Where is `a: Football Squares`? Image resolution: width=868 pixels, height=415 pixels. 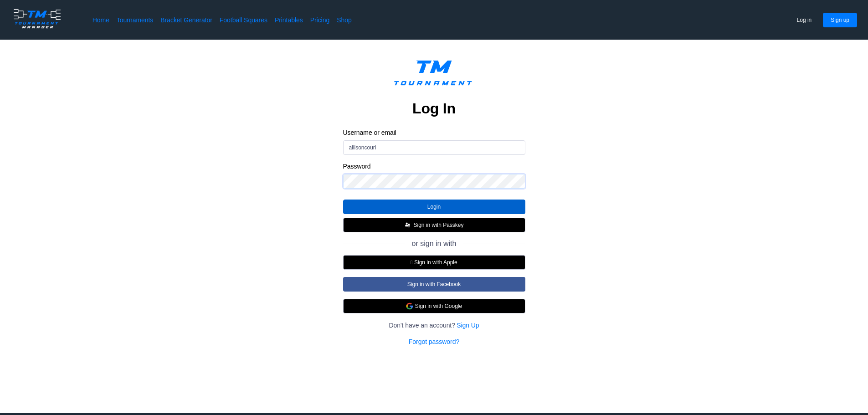 a: Football Squares is located at coordinates (244, 20).